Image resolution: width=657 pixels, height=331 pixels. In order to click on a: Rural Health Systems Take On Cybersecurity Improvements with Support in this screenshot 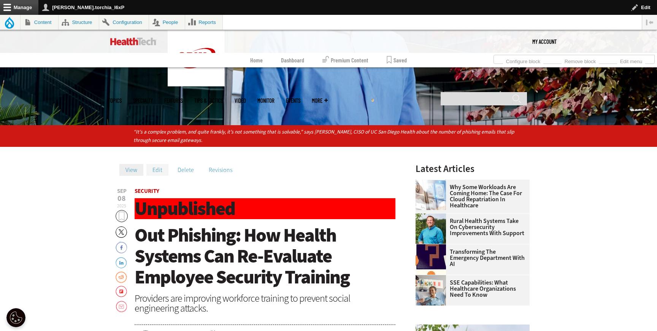, I will do `click(470, 227)`.